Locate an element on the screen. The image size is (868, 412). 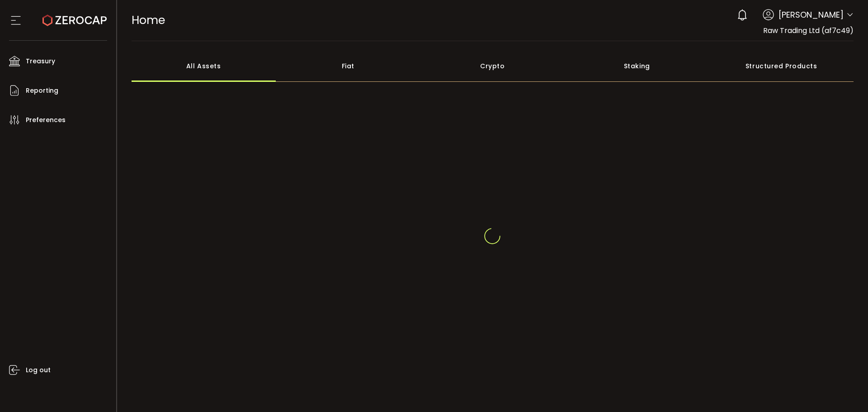
div: Staking is located at coordinates (637, 66).